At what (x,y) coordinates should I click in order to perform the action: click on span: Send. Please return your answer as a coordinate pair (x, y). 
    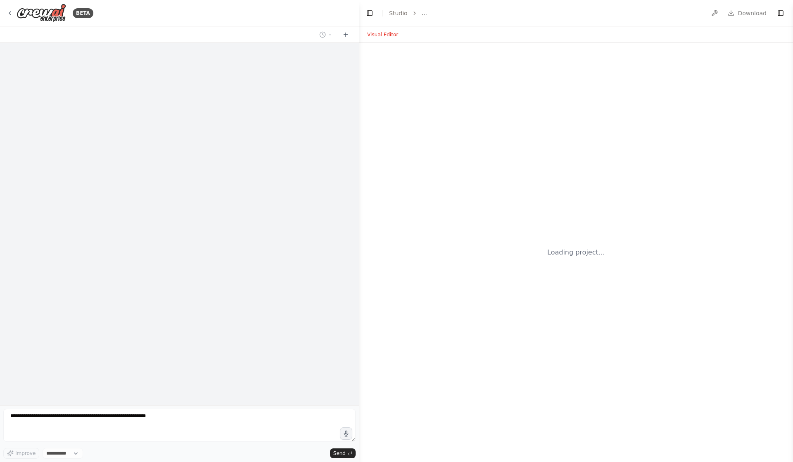
    Looking at the image, I should click on (339, 454).